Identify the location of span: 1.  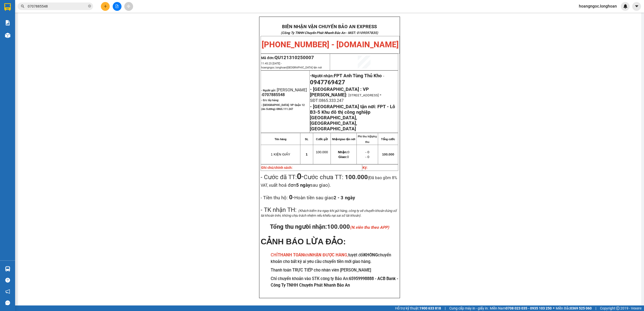
(306, 154).